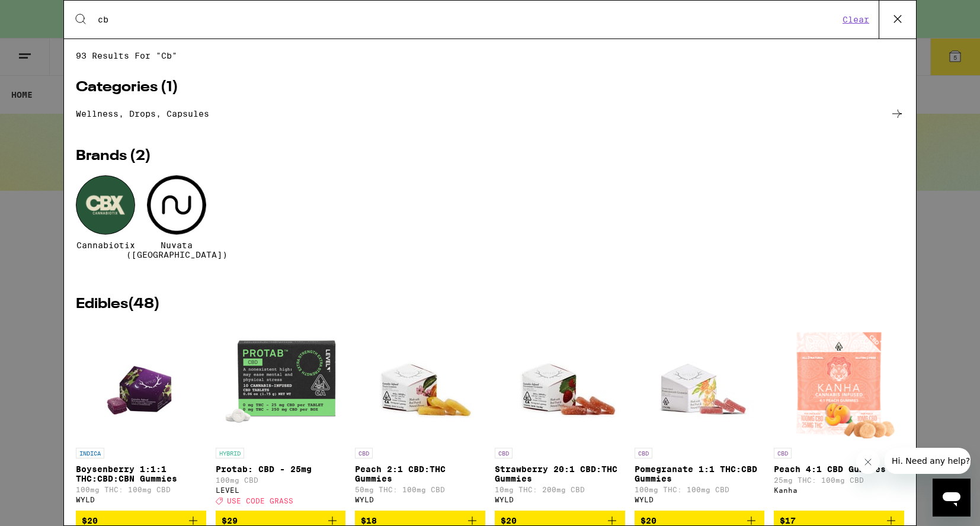 The width and height of the screenshot is (980, 526). What do you see at coordinates (368, 521) in the screenshot?
I see `span: $18` at bounding box center [368, 521].